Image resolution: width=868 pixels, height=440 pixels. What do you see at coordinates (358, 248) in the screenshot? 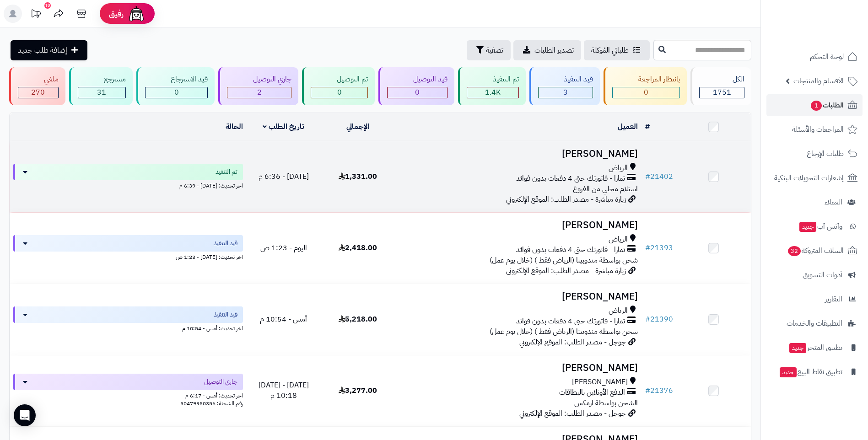
I see `span: 2,418.00` at bounding box center [358, 248].